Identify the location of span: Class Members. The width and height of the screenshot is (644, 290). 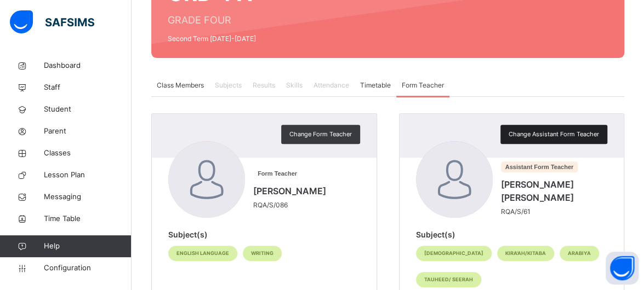
(180, 85).